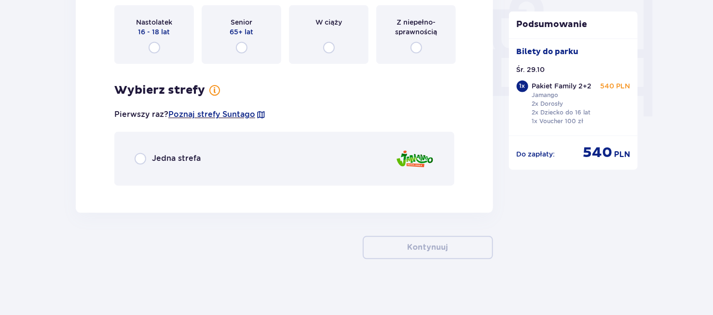 The height and width of the screenshot is (315, 713). What do you see at coordinates (416, 27) in the screenshot?
I see `span: Z niepełno­sprawnością` at bounding box center [416, 27].